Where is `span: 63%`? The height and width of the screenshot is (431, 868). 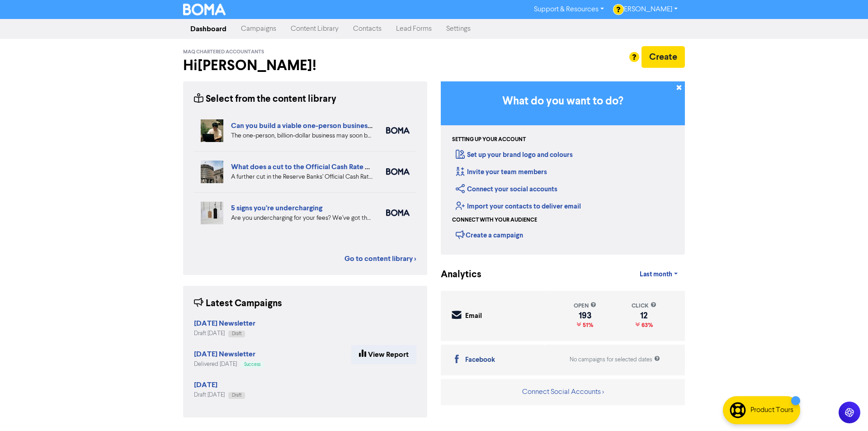 span: 63% is located at coordinates (646, 325).